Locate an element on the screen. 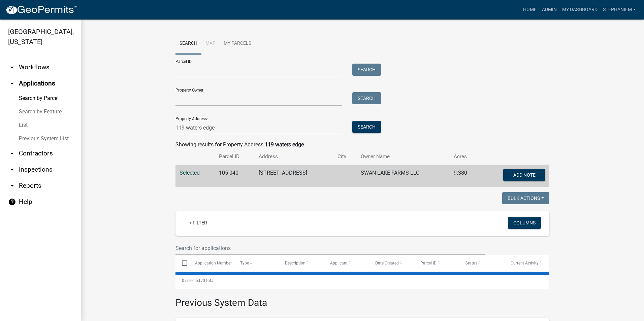 The image size is (644, 321). datatable-header-cell: Application Number is located at coordinates (210, 263).